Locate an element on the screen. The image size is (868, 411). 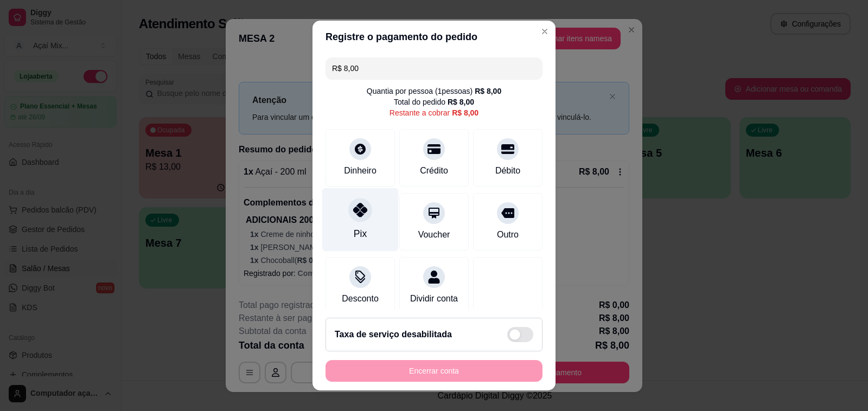
header: Registre o pagamento do pedido is located at coordinates (434, 37).